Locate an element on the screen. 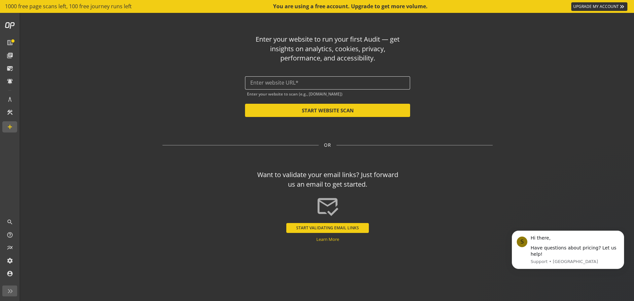 Image resolution: width=634 pixels, height=301 pixels. mat-icon: construction is located at coordinates (10, 112).